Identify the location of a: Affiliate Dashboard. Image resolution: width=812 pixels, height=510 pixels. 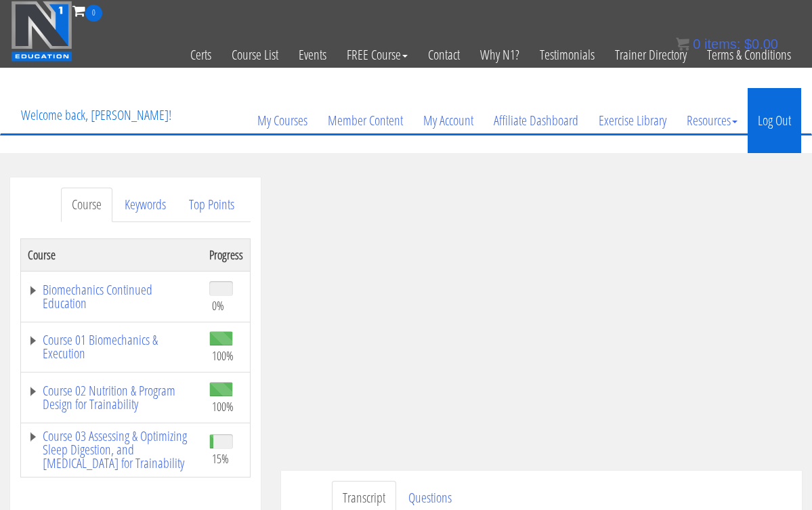
(535, 120).